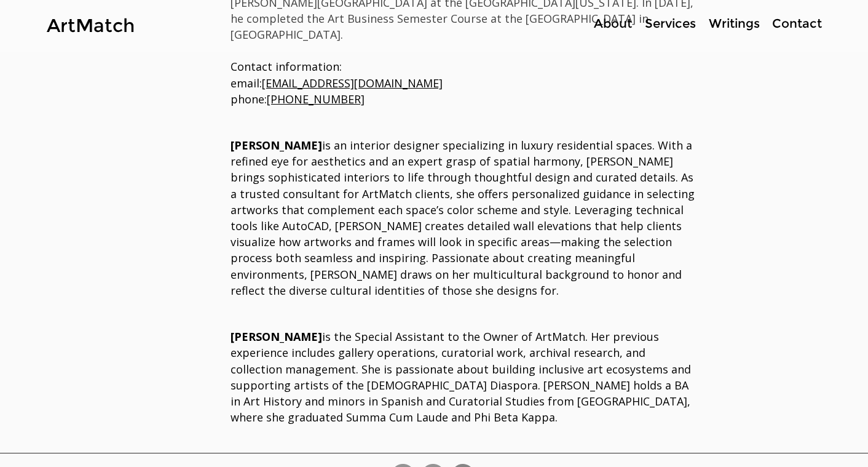 This screenshot has width=868, height=467. Describe the element at coordinates (297, 99) in the screenshot. I see `span: phone:` at that location.